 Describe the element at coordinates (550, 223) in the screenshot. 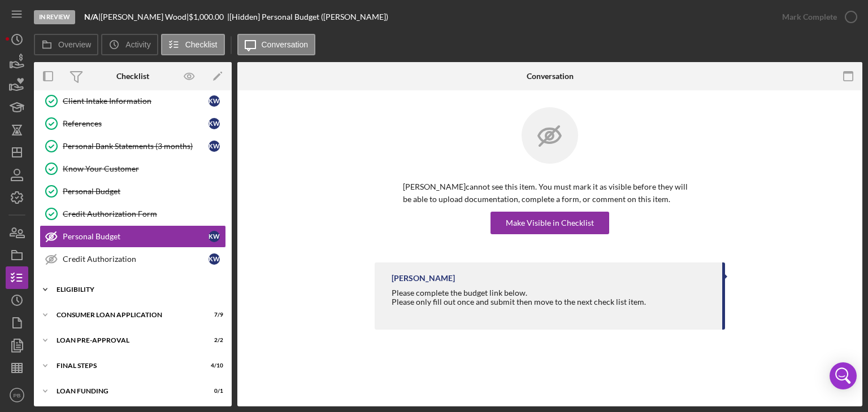

I see `div: Make Visible in Checklist` at that location.